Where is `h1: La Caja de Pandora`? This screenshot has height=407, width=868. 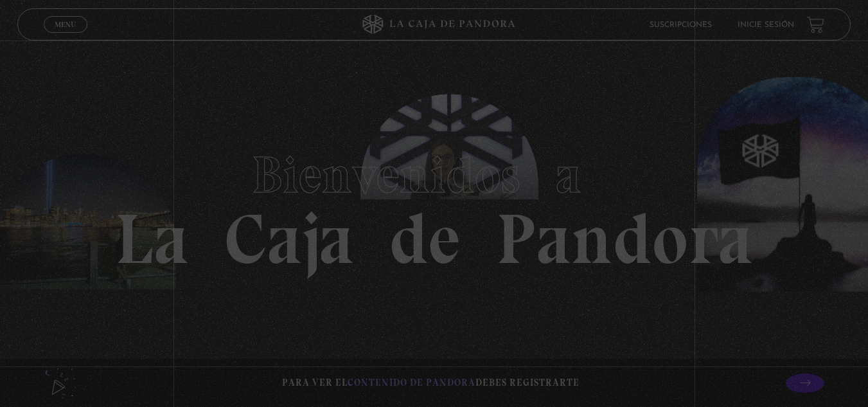 h1: La Caja de Pandora is located at coordinates (434, 204).